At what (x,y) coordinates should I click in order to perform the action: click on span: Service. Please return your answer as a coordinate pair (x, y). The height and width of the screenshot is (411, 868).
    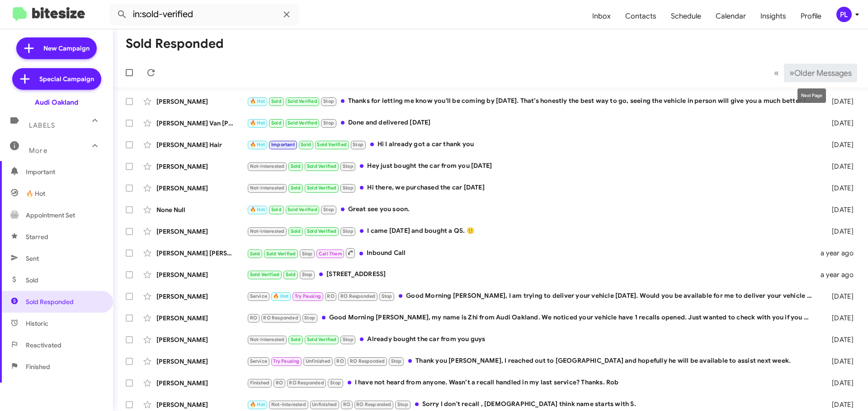
    Looking at the image, I should click on (258, 296).